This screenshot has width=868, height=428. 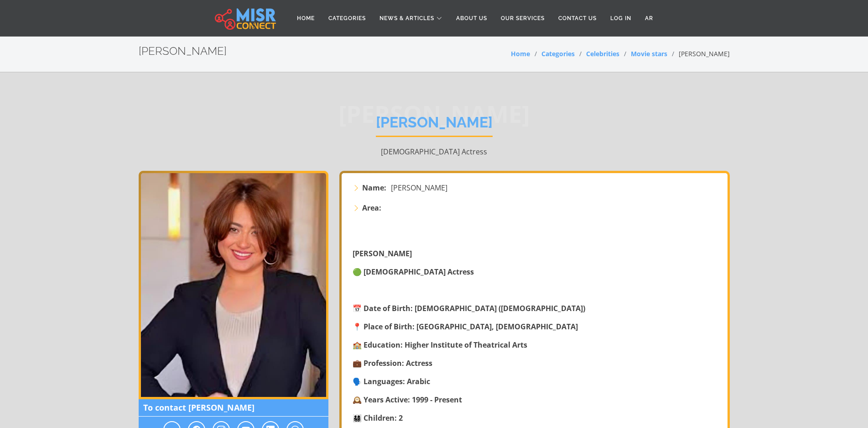 What do you see at coordinates (391, 381) in the screenshot?
I see `strong: 🗣️ Languages: Arabic` at bounding box center [391, 381].